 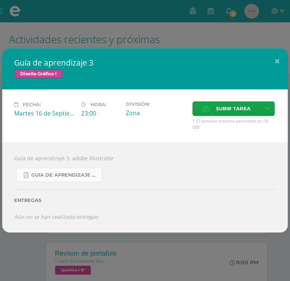 What do you see at coordinates (101, 113) in the screenshot?
I see `div: 23:00` at bounding box center [101, 113].